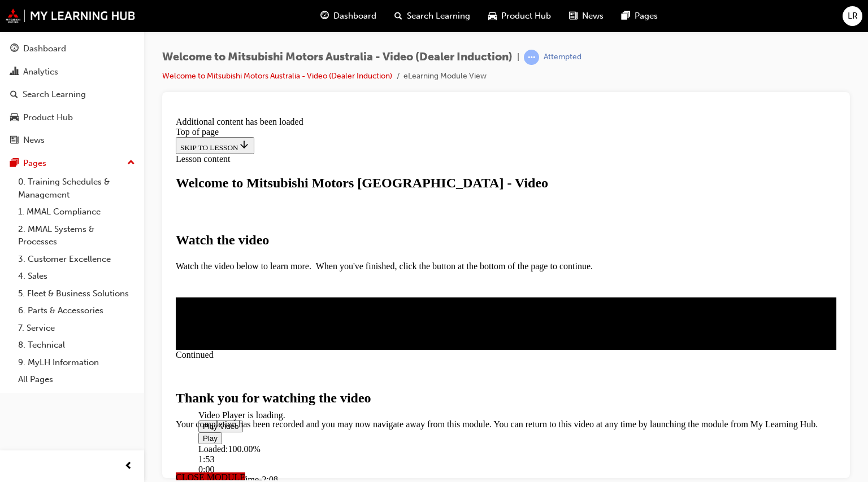 This screenshot has height=482, width=868. What do you see at coordinates (439, 16) in the screenshot?
I see `span: Search Learning` at bounding box center [439, 16].